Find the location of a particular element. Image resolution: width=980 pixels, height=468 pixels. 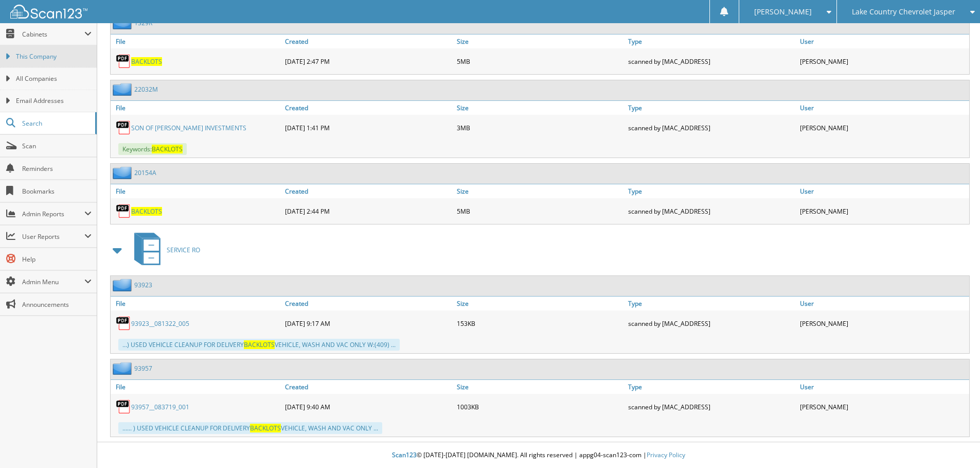

span: Bookmarks is located at coordinates (56, 191).